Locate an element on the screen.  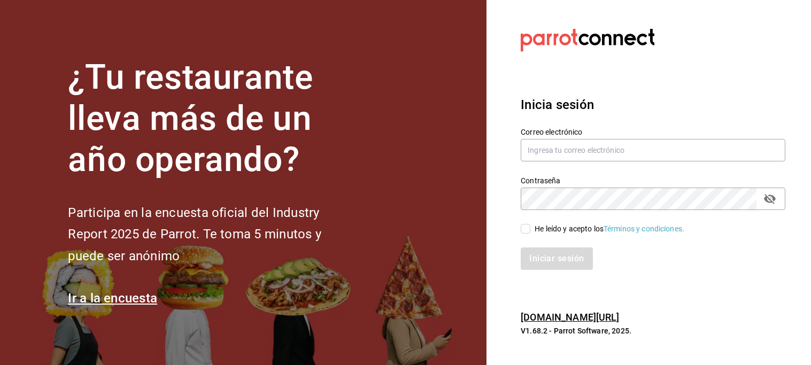
label: Correo electrónico is located at coordinates (653, 132).